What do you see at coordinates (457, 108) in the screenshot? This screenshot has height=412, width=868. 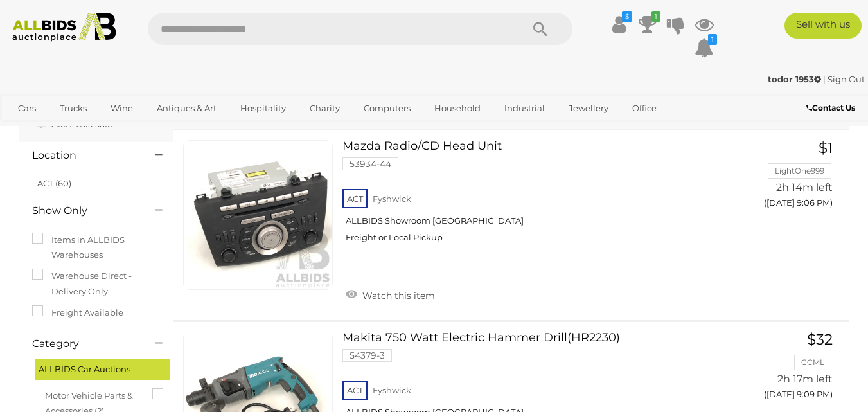 I see `a: Household` at bounding box center [457, 108].